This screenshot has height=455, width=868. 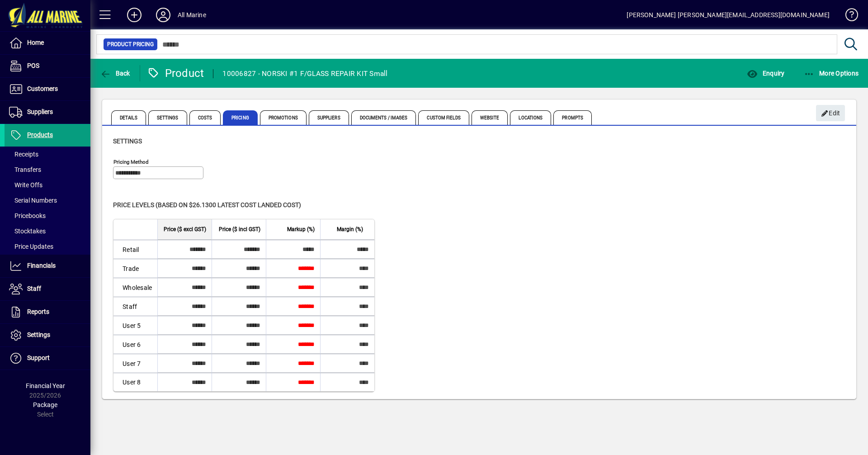 I want to click on button: Add, so click(x=134, y=15).